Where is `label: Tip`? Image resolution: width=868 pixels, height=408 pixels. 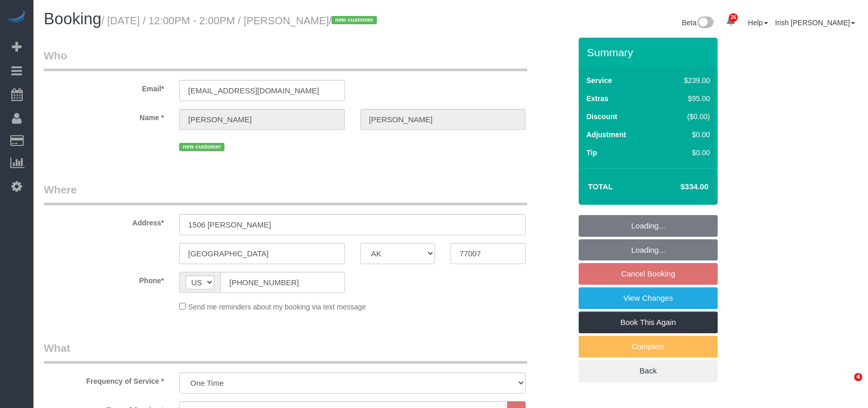 label: Tip is located at coordinates (592, 153).